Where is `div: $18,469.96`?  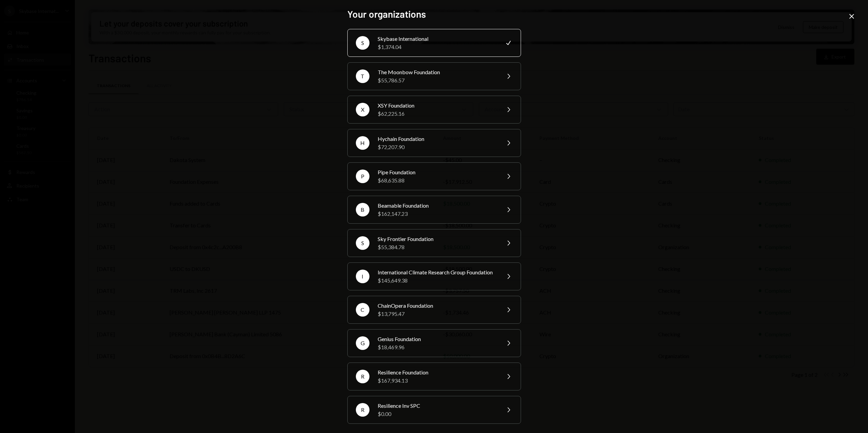
div: $18,469.96 is located at coordinates (437, 347).